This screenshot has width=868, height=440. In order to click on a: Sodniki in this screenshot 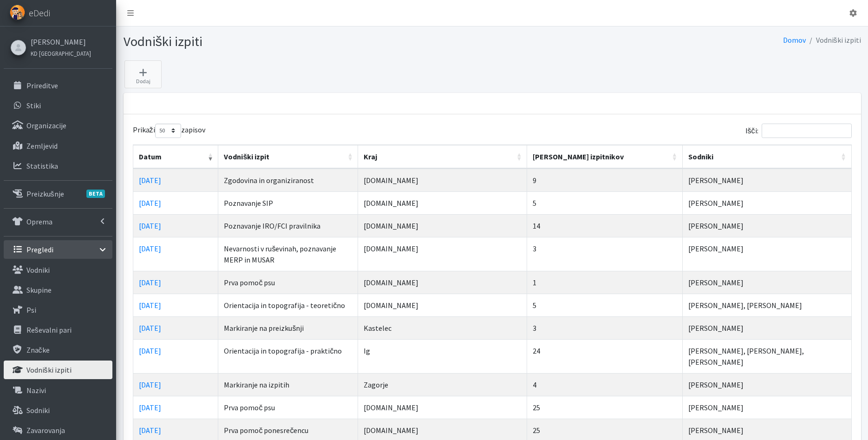, I will do `click(58, 410)`.